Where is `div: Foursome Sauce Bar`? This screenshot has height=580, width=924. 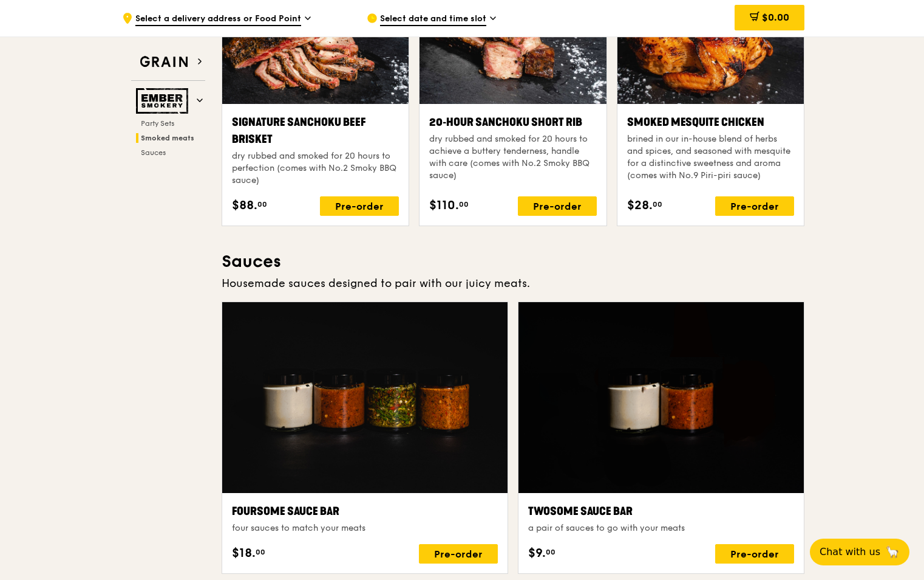 div: Foursome Sauce Bar is located at coordinates (365, 511).